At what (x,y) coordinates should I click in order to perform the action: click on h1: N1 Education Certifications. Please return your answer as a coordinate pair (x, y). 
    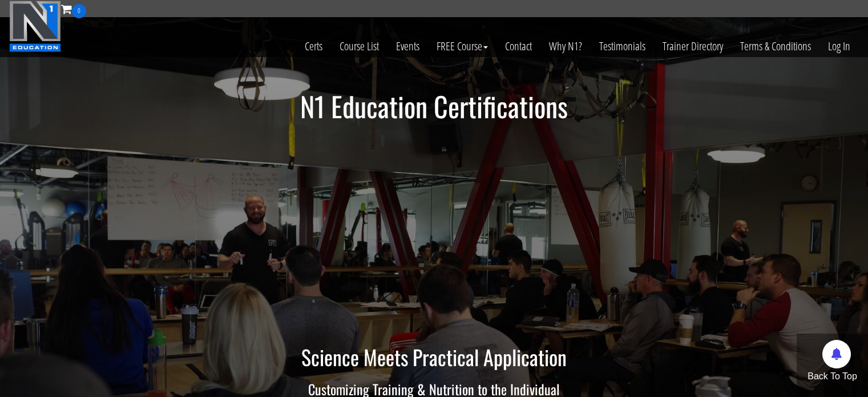
    Looking at the image, I should click on (434, 106).